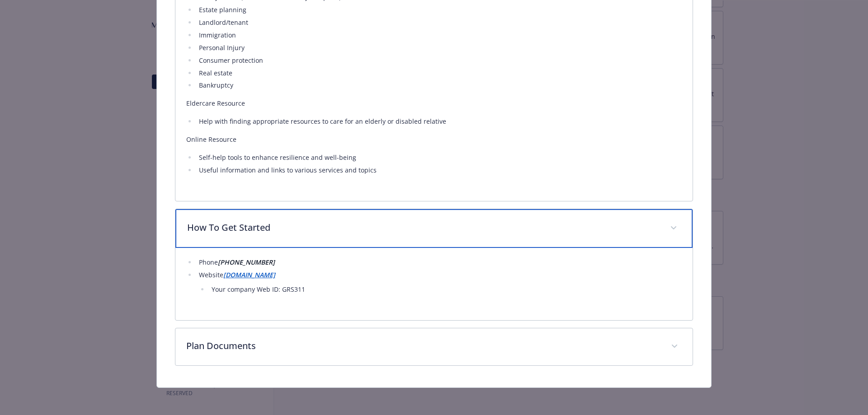 The image size is (868, 415). Describe the element at coordinates (439, 61) in the screenshot. I see `li: Consumer protection` at that location.